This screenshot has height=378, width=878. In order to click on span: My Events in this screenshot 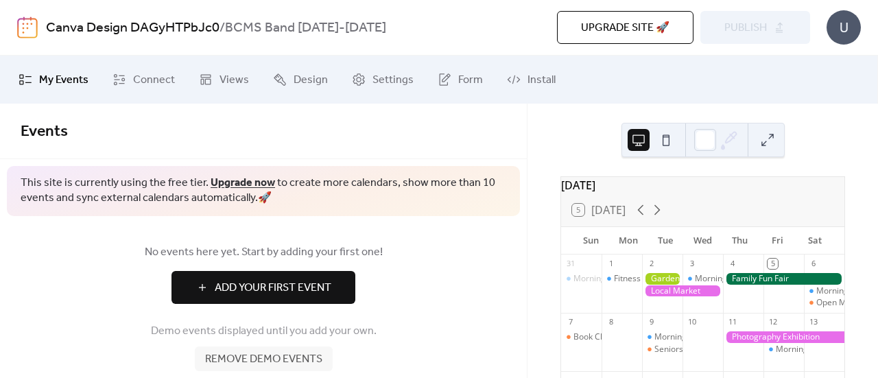, I will do `click(64, 80)`.